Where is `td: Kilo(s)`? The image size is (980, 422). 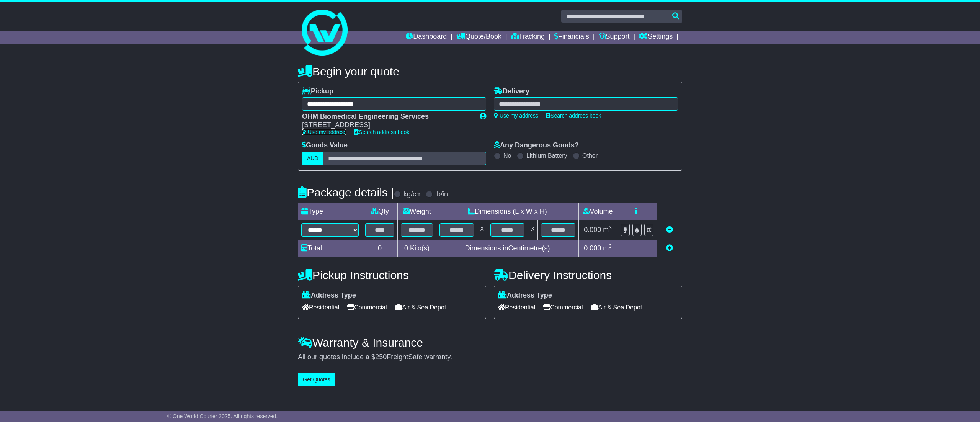 td: Kilo(s) is located at coordinates (417, 248).